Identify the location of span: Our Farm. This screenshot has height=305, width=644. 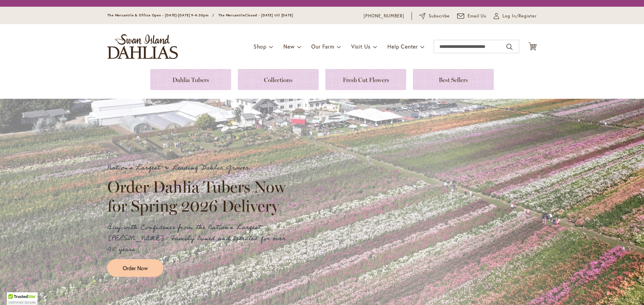
(323, 46).